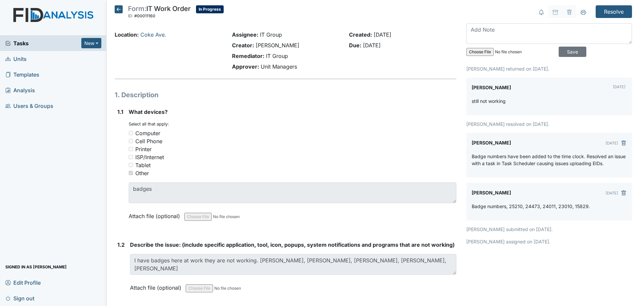 This screenshot has height=306, width=640. What do you see at coordinates (279, 67) in the screenshot?
I see `span: Unit Managers` at bounding box center [279, 67].